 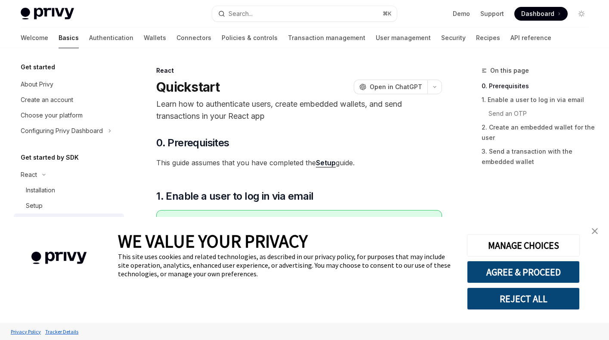 I want to click on a: 1. Enable a user to log in via email, so click(x=538, y=100).